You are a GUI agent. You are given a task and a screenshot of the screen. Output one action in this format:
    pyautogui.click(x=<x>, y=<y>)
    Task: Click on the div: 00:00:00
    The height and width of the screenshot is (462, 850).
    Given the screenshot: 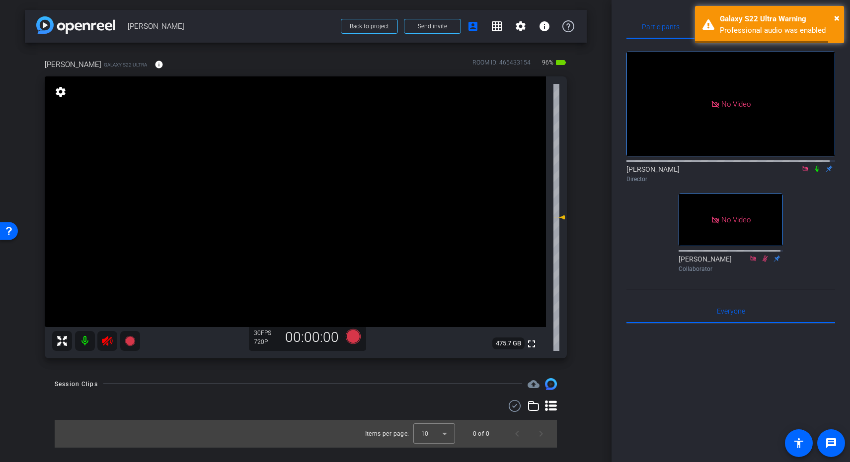 What is the action you would take?
    pyautogui.click(x=312, y=338)
    